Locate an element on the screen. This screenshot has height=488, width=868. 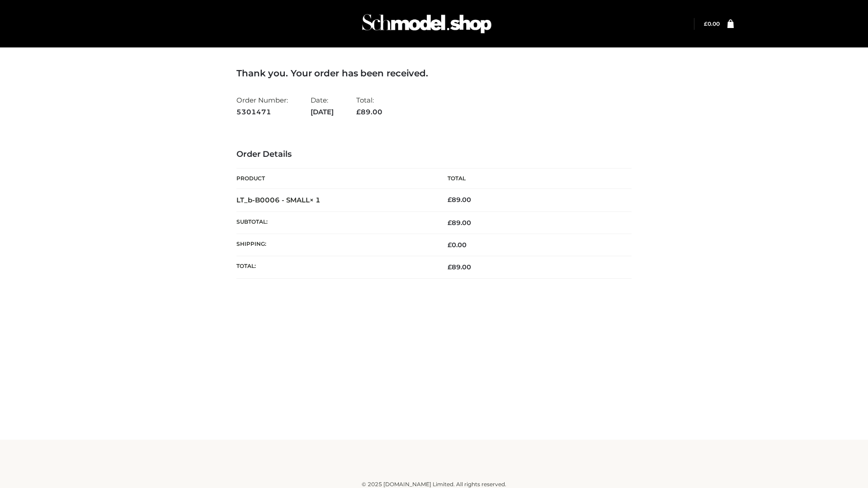
th: Shipping: is located at coordinates (335, 245).